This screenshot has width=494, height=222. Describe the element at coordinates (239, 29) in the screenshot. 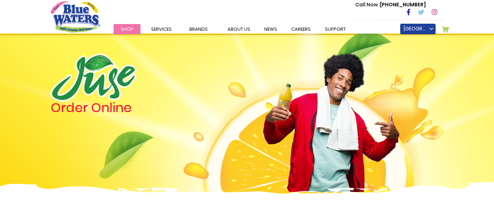

I see `a: about us` at that location.